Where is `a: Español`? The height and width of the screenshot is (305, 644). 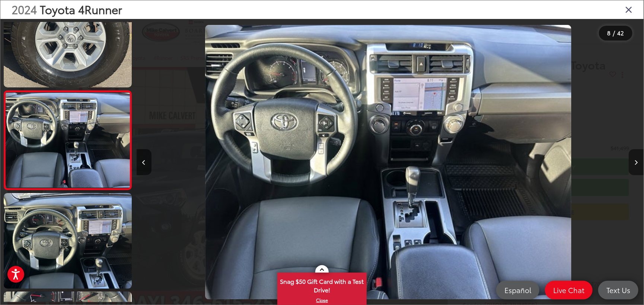
a: Español is located at coordinates (518, 290).